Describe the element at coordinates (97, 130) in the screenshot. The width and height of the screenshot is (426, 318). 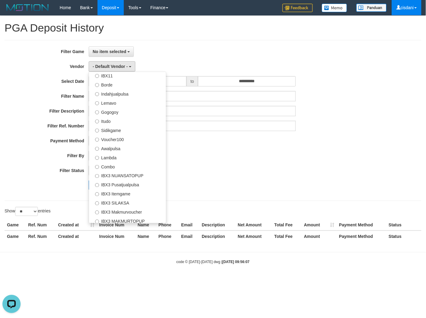
I see `input: Sidikgame` at that location.